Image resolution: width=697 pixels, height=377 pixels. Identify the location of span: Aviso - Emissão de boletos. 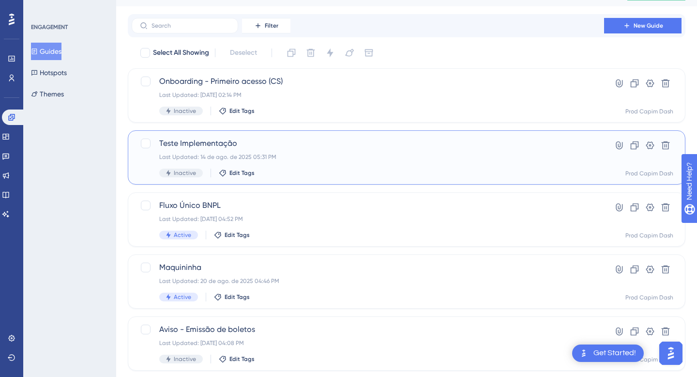
(368, 329).